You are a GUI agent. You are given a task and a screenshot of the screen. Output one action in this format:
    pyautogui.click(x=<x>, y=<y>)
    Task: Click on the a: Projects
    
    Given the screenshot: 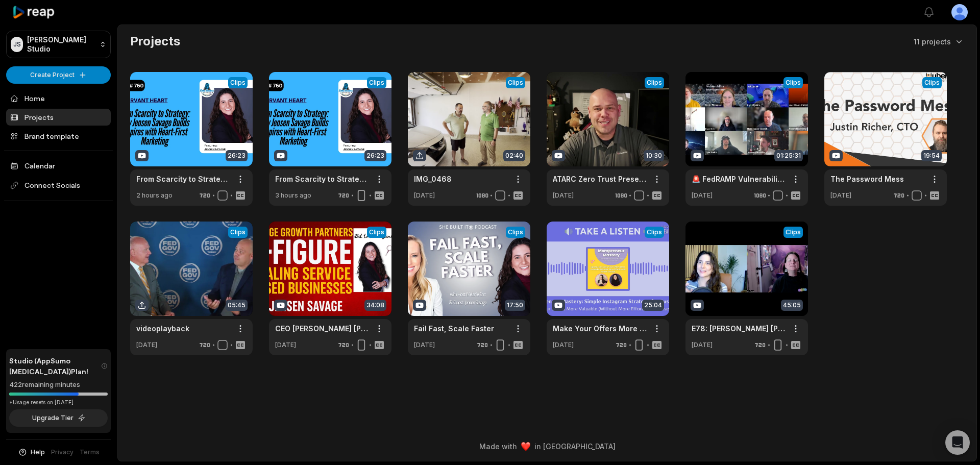 What is the action you would take?
    pyautogui.click(x=58, y=117)
    